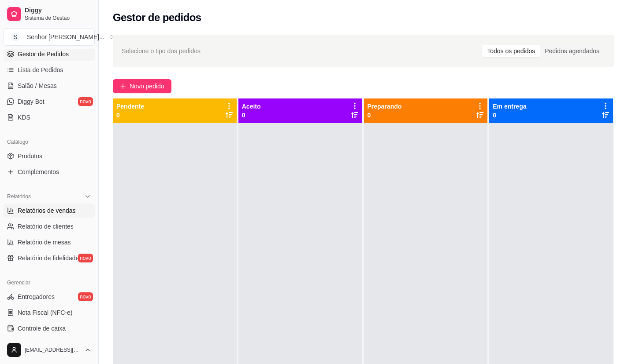 The width and height of the screenshot is (628, 364). Describe the element at coordinates (49, 118) in the screenshot. I see `a: KDS` at that location.